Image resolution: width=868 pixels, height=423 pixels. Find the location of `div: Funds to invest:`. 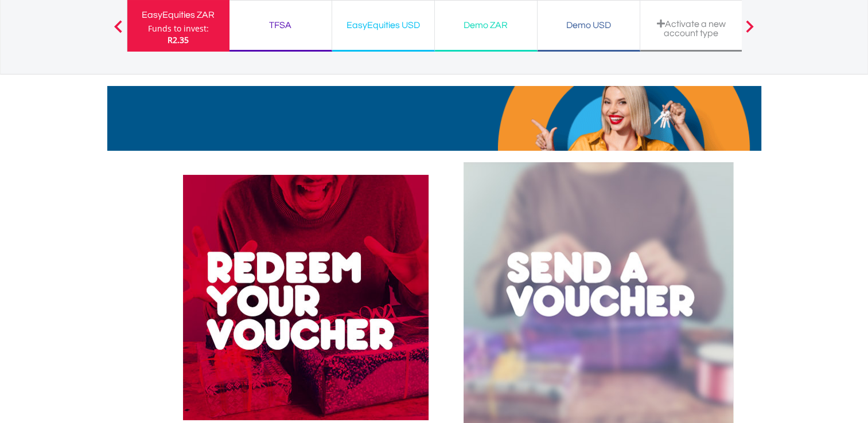

div: Funds to invest: is located at coordinates (179, 29).